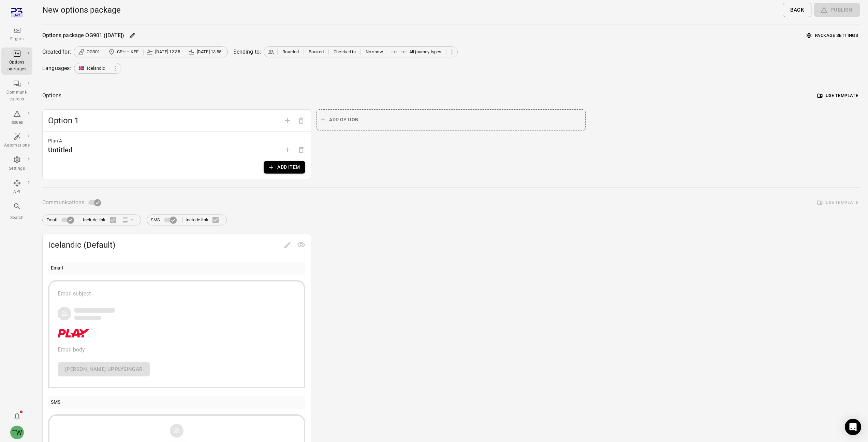 Image resolution: width=868 pixels, height=442 pixels. What do you see at coordinates (52, 95) in the screenshot?
I see `div: Options` at bounding box center [52, 95].